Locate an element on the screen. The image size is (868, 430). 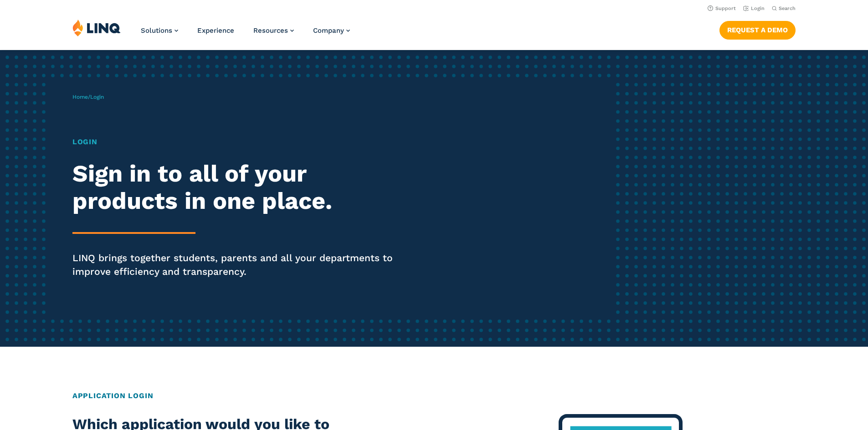
a: Experience is located at coordinates (215, 31).